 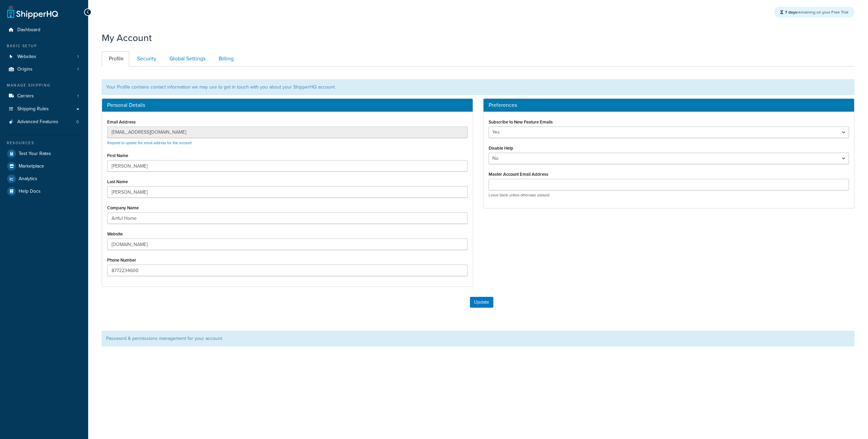 What do you see at coordinates (518, 174) in the screenshot?
I see `label: Master Account Email Address` at bounding box center [518, 174].